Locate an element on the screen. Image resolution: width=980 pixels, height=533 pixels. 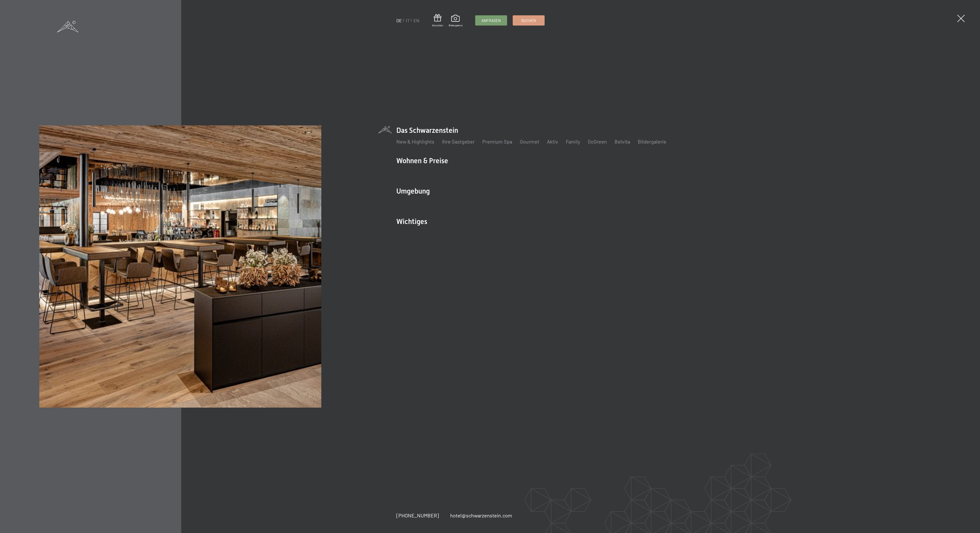
a: GoGreen is located at coordinates (597, 141).